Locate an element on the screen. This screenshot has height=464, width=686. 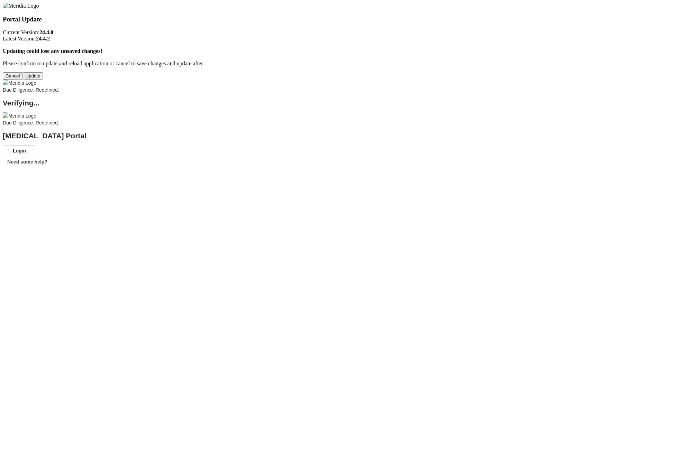
button: Cancel is located at coordinates (13, 76).